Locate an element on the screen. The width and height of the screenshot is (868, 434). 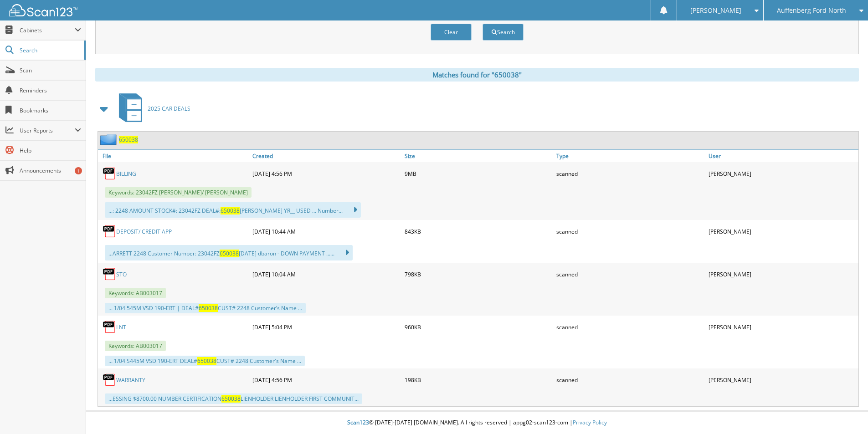
a: DEPOSIT/ CREDIT APP is located at coordinates (144, 231).